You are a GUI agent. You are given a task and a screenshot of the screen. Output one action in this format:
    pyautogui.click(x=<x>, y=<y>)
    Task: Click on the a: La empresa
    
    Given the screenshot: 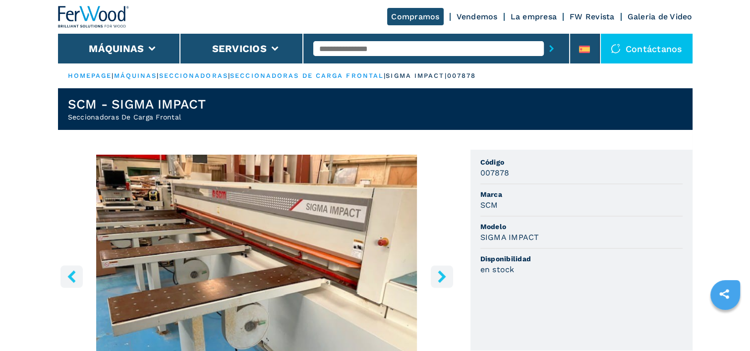 What is the action you would take?
    pyautogui.click(x=534, y=16)
    